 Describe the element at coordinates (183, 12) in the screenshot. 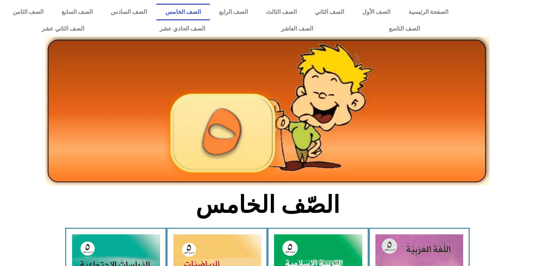

I see `a: الصف الخامس` at that location.